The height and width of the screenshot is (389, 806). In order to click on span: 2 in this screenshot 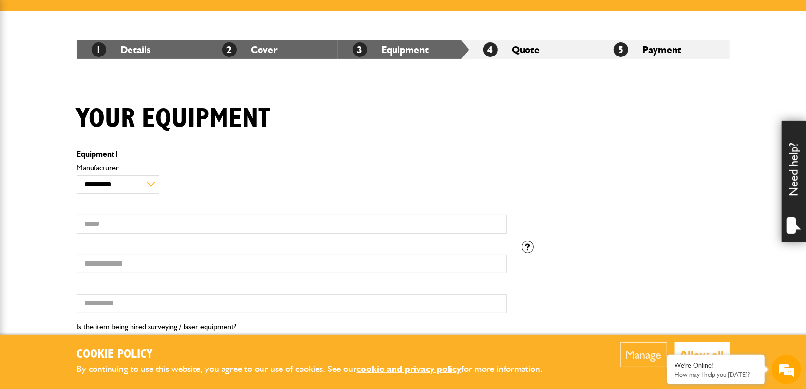, I will do `click(229, 50)`.